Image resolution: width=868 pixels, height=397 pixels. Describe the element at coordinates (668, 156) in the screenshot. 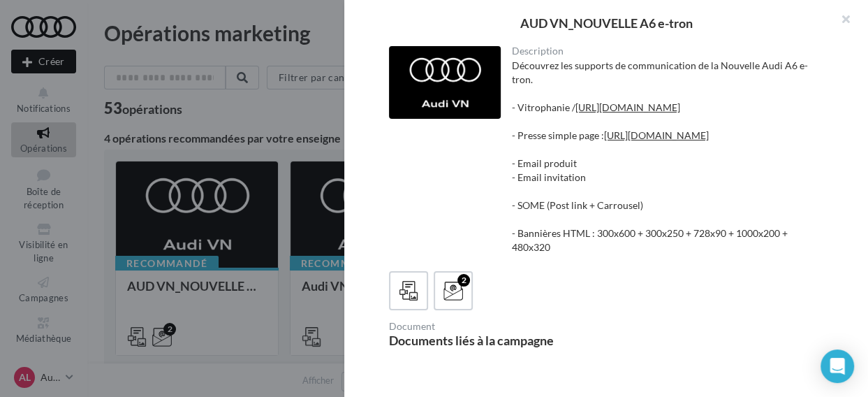

I see `div: Découvrez les supports de communication de la Nouvelle Audi A6 e-tron. - Vitrophanie / - Presse s...` at that location.